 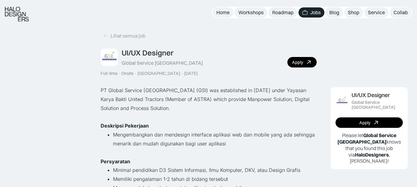 What do you see at coordinates (283, 12) in the screenshot?
I see `a: Roadmap` at bounding box center [283, 12].